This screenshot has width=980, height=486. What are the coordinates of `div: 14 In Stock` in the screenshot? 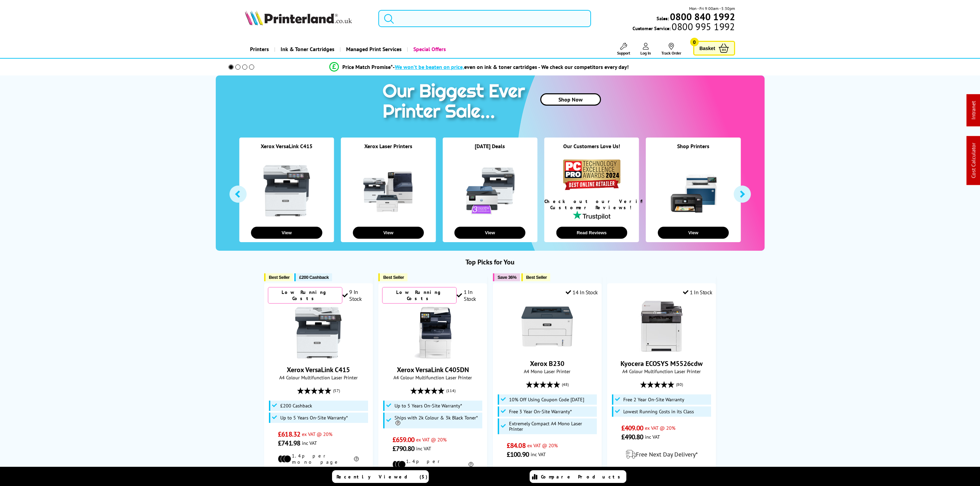 It's located at (582, 292).